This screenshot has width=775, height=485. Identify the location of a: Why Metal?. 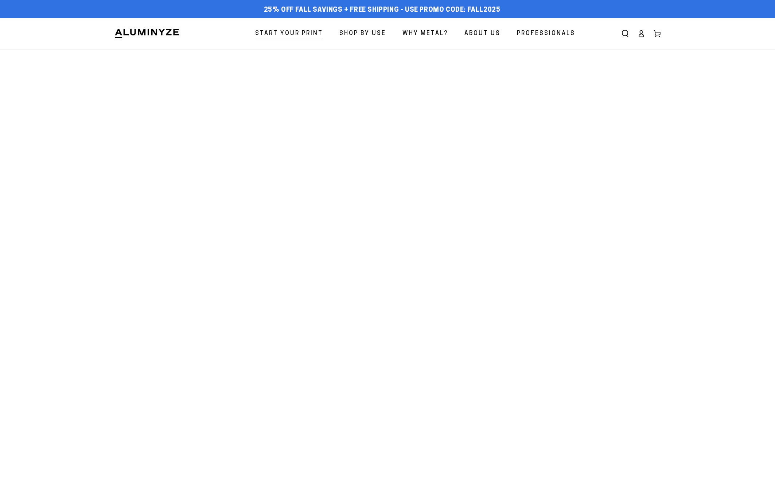
(425, 34).